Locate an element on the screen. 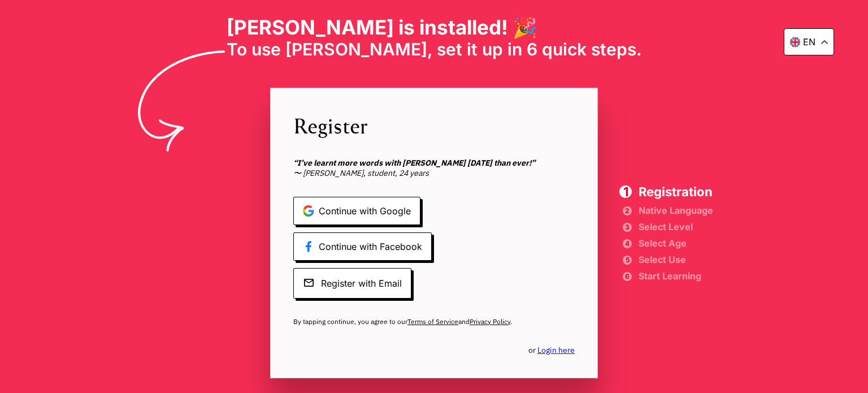  span: Select Use is located at coordinates (676, 260).